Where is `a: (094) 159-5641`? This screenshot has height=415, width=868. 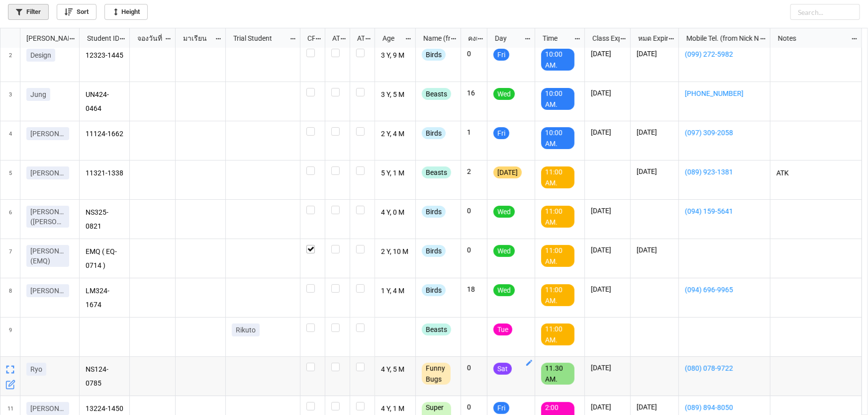 a: (094) 159-5641 is located at coordinates (724, 211).